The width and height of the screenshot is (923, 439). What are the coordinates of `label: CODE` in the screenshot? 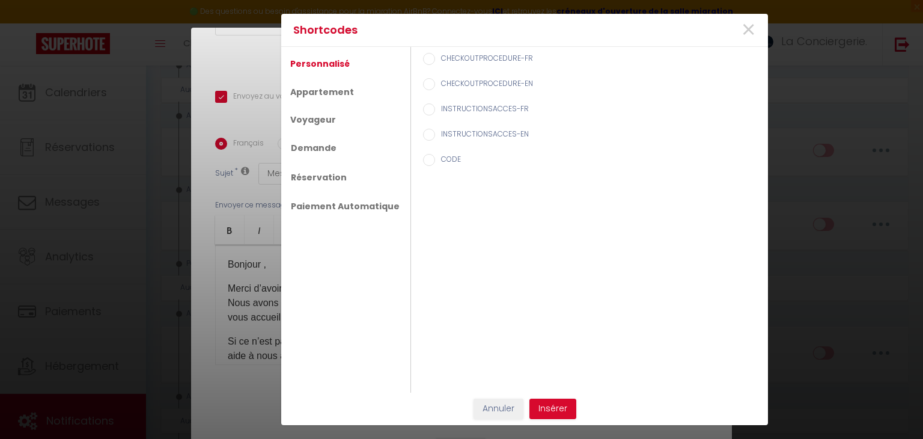 It's located at (448, 160).